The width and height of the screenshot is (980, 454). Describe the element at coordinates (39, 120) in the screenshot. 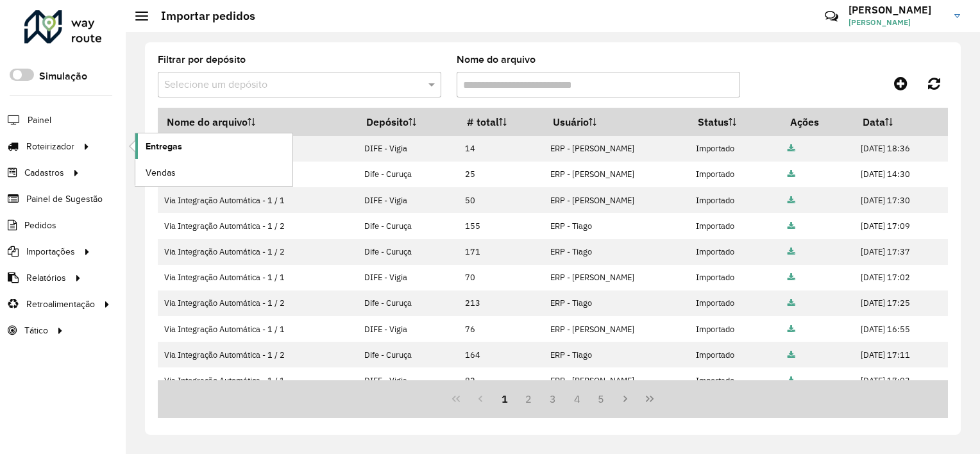

I see `span: Painel` at that location.